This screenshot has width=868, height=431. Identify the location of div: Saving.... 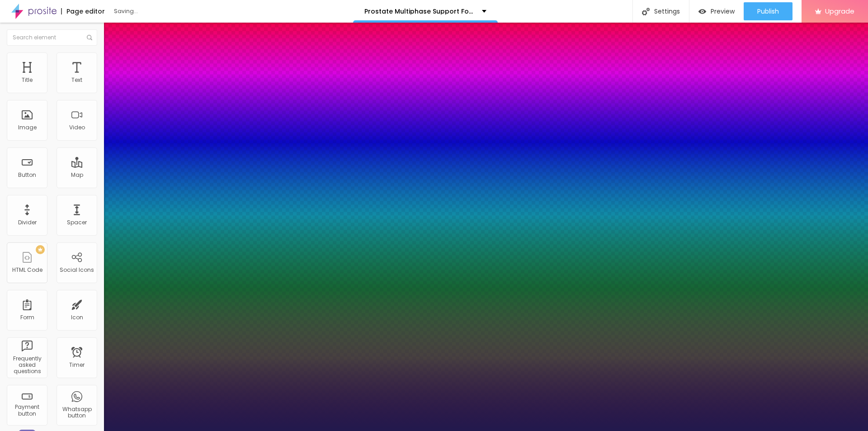
(166, 11).